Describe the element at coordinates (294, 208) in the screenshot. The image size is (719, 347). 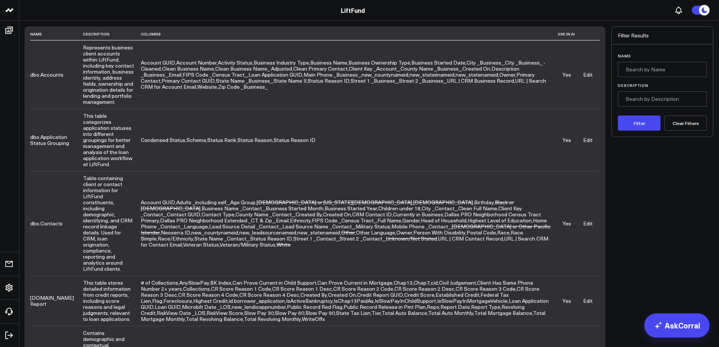
I see `span: Business Started Month` at that location.